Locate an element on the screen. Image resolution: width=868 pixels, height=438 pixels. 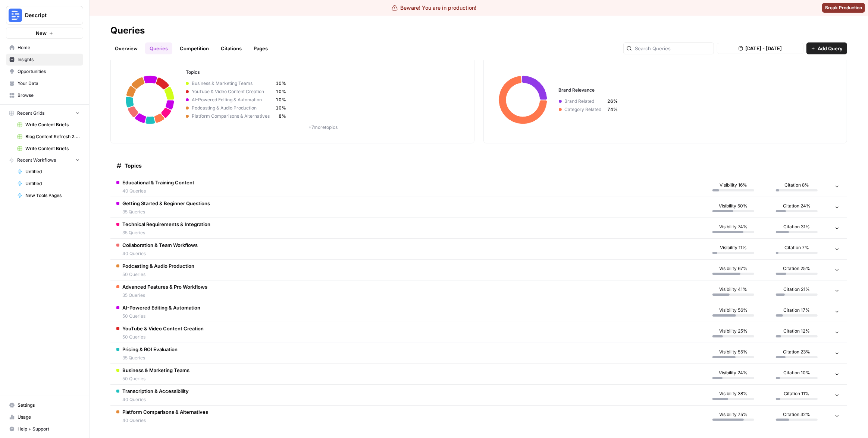
span: Browse is located at coordinates (49, 96).